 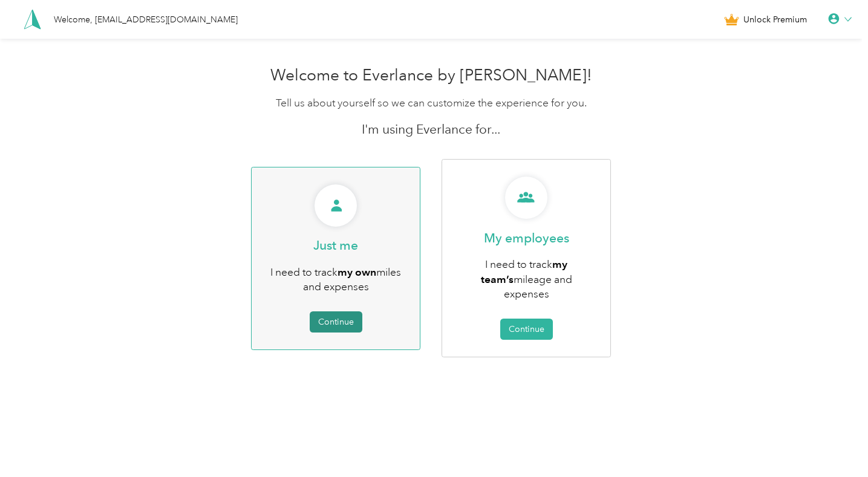 I want to click on p: I'm using Everlance for..., so click(x=431, y=129).